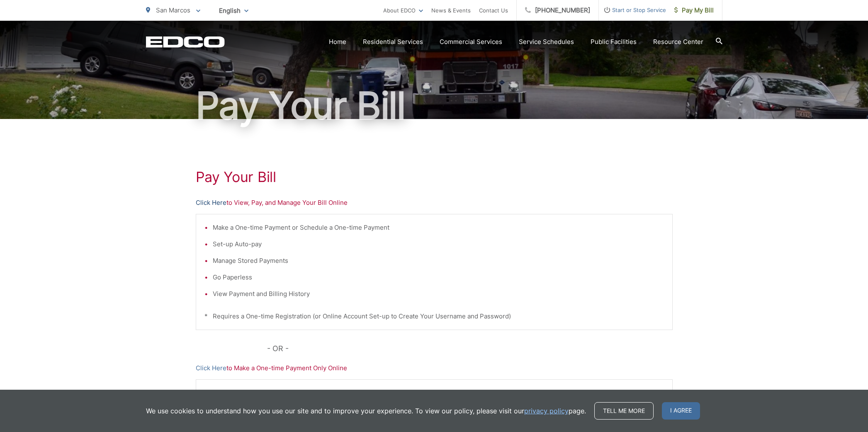  I want to click on span: San Marcos, so click(173, 10).